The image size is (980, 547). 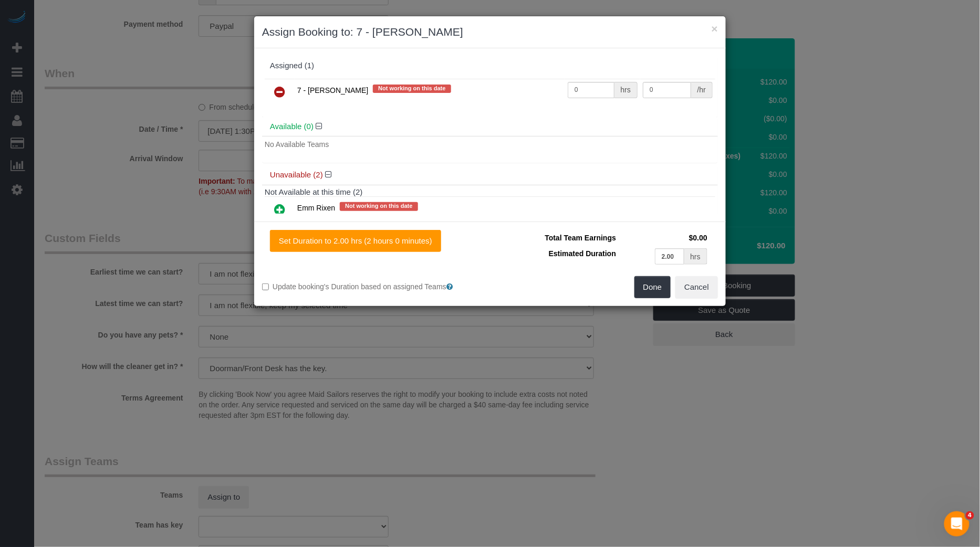 What do you see at coordinates (296, 145) in the screenshot?
I see `span: No Available Teams` at bounding box center [296, 145].